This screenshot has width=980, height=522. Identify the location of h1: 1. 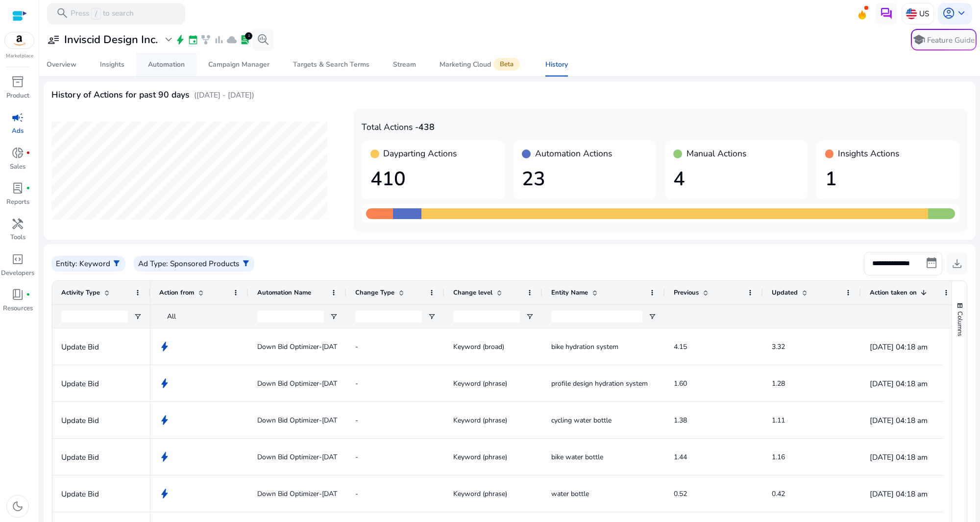
(888, 180).